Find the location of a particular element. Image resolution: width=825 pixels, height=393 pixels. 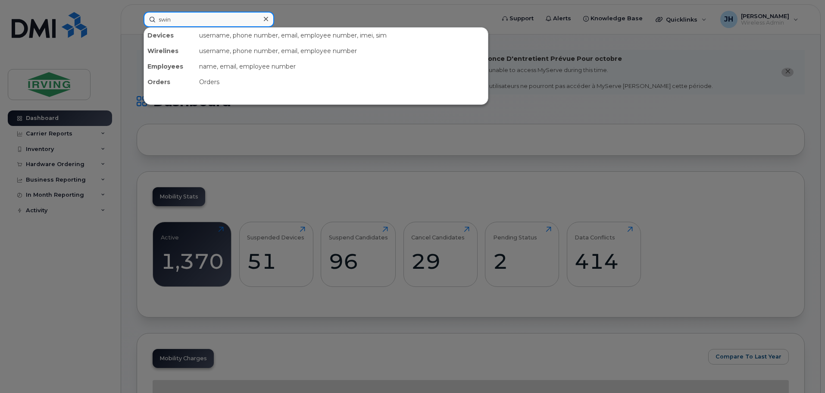

div: username, phone number, email, employee number, imei, sim is located at coordinates (342, 35).